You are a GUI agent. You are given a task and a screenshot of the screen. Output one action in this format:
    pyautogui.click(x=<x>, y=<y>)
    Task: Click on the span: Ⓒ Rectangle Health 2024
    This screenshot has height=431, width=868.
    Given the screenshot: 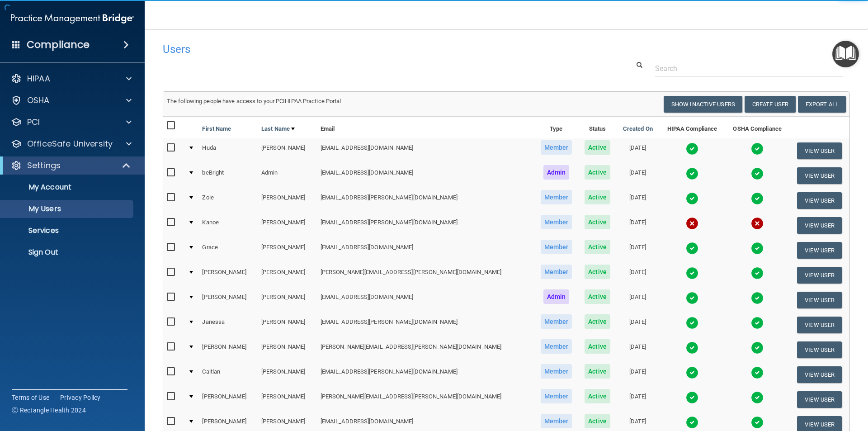 What is the action you would take?
    pyautogui.click(x=49, y=410)
    